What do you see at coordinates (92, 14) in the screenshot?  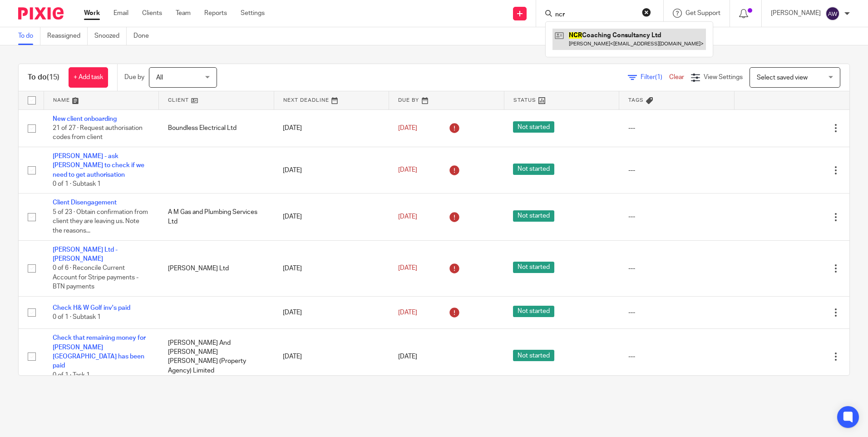 I see `a: Work` at bounding box center [92, 14].